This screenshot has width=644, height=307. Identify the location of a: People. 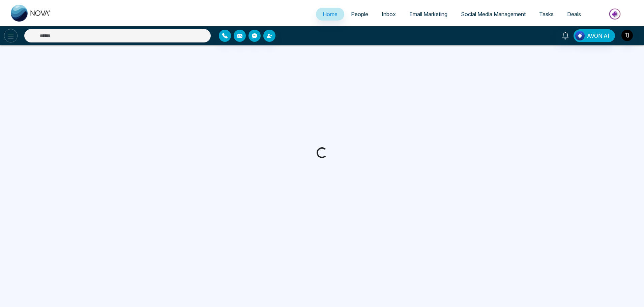
(360, 14).